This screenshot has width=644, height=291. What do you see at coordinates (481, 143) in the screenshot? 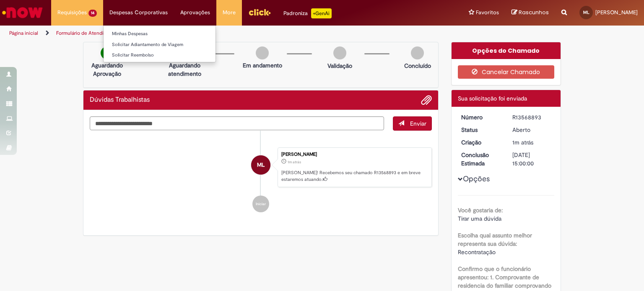
I see `dt: Criação` at bounding box center [481, 143].